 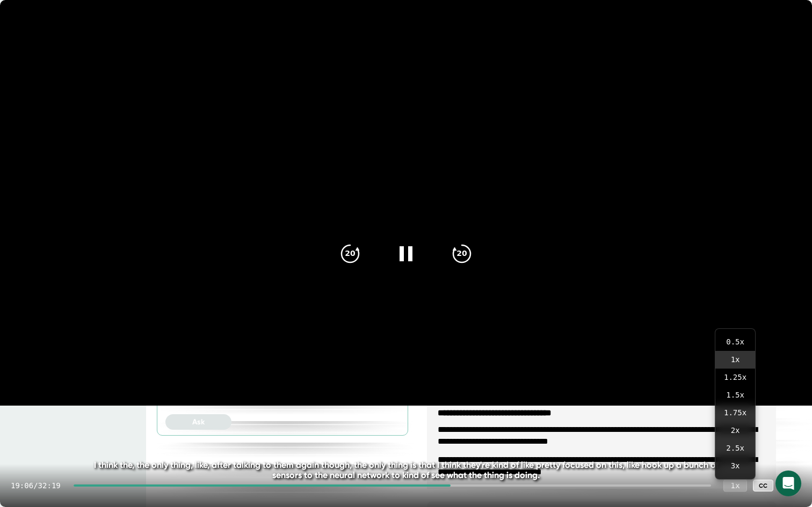 What do you see at coordinates (735, 412) in the screenshot?
I see `li: 1.75 x` at bounding box center [735, 412].